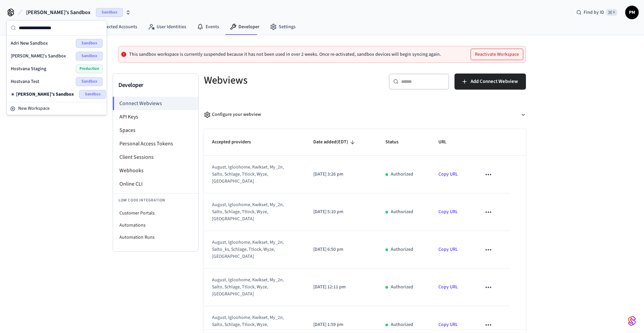 Image resolution: width=644 pixels, height=333 pixels. I want to click on div: Suggestions, so click(57, 69).